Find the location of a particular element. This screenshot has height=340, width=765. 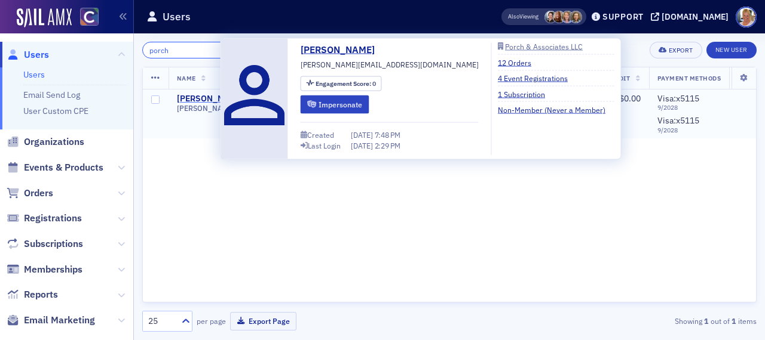

div: Export is located at coordinates (680, 50).